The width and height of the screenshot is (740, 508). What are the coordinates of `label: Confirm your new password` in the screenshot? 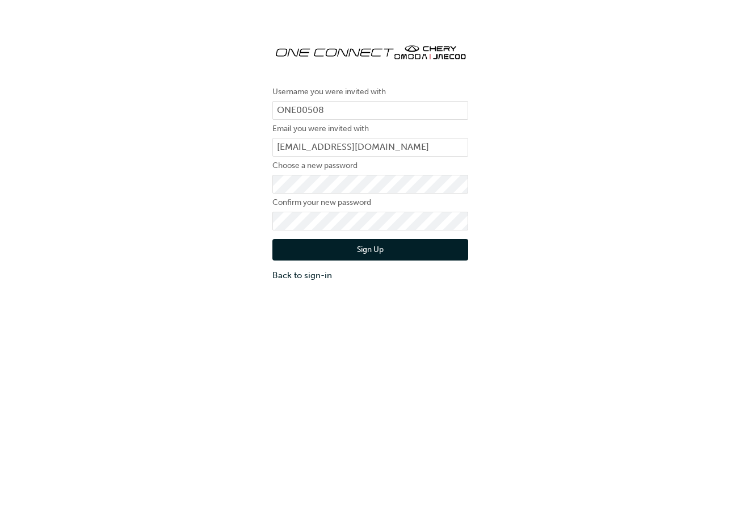 It's located at (370, 203).